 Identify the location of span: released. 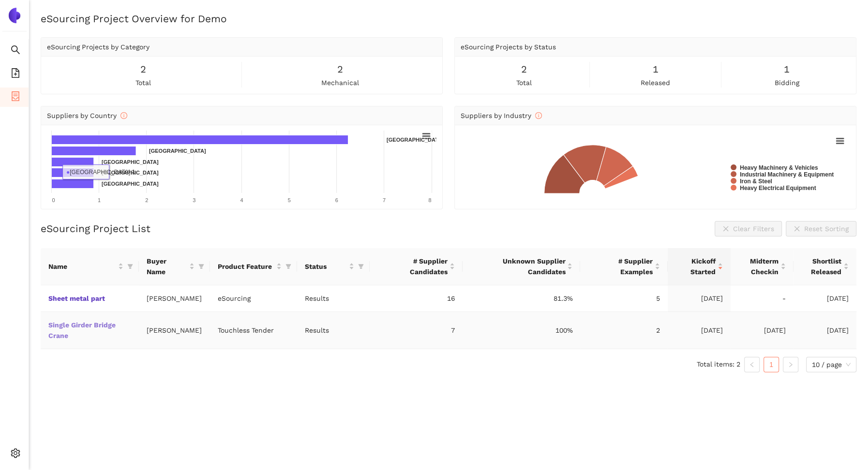
(655, 82).